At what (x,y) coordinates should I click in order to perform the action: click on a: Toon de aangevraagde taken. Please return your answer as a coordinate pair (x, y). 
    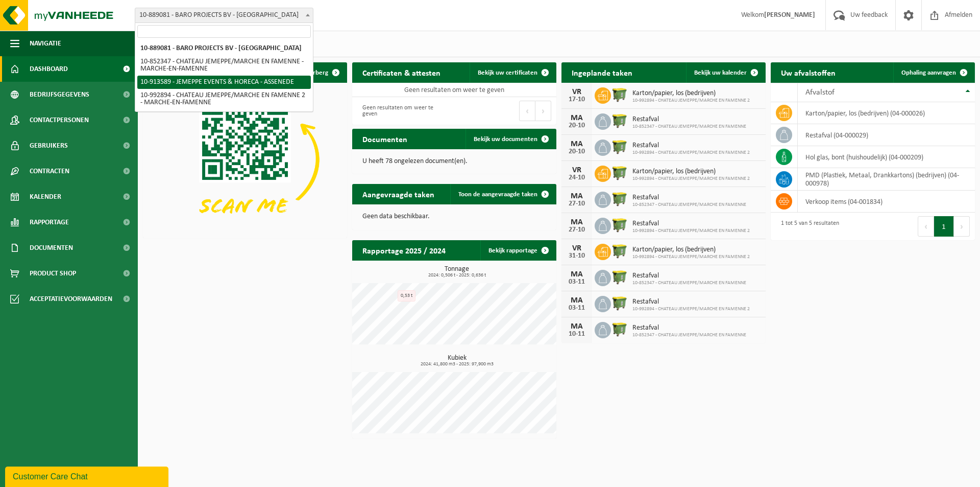
    Looking at the image, I should click on (503, 194).